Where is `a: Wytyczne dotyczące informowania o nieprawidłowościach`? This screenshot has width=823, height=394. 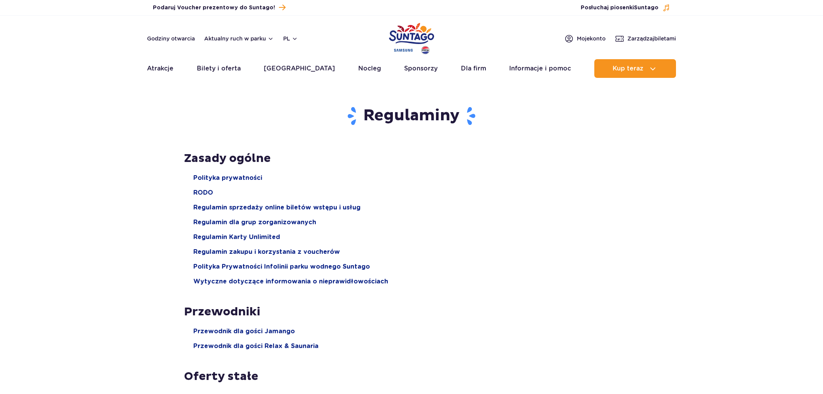
a: Wytyczne dotyczące informowania o nieprawidłowościach is located at coordinates (291, 281).